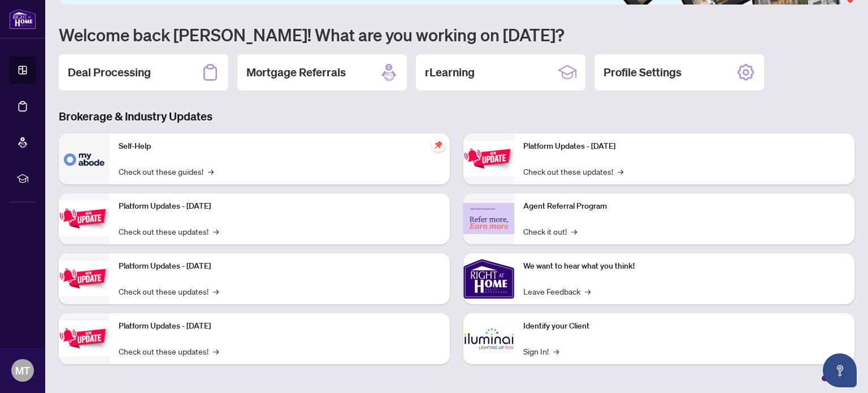 The height and width of the screenshot is (393, 868). Describe the element at coordinates (489, 339) in the screenshot. I see `img: Identify your Client` at that location.